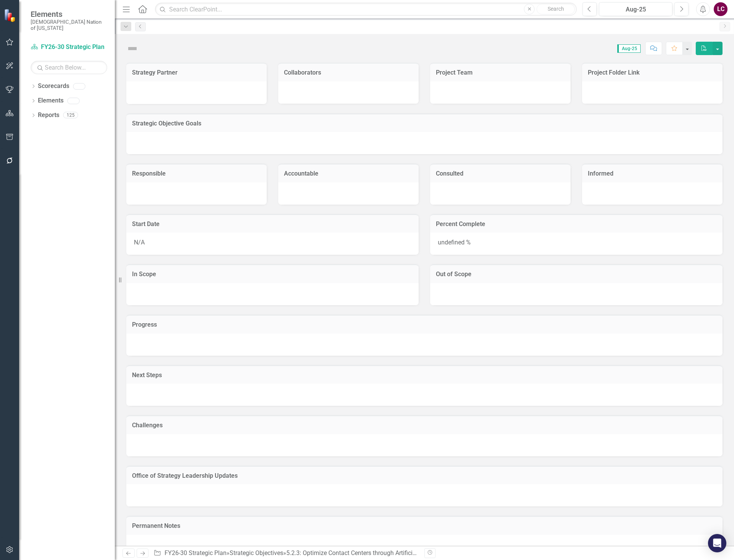 Image resolution: width=734 pixels, height=560 pixels. I want to click on a: Strategic Objectives, so click(256, 553).